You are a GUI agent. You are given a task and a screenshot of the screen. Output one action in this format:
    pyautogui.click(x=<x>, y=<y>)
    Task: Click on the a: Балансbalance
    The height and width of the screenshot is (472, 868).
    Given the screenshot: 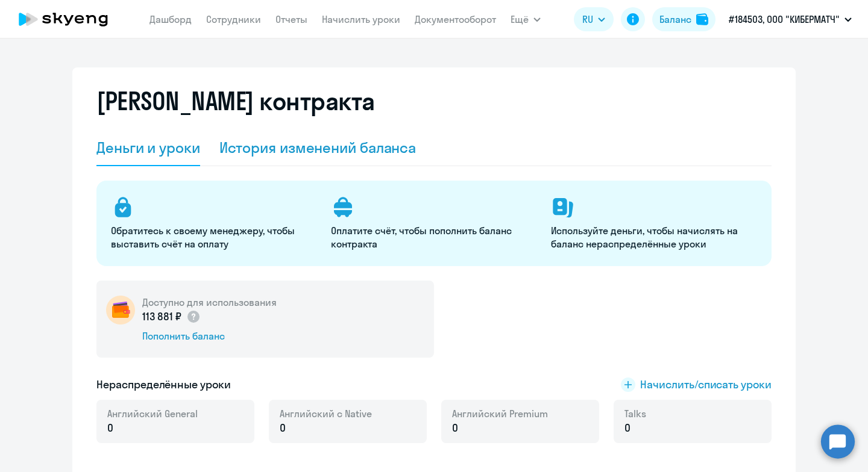 What is the action you would take?
    pyautogui.click(x=683, y=19)
    